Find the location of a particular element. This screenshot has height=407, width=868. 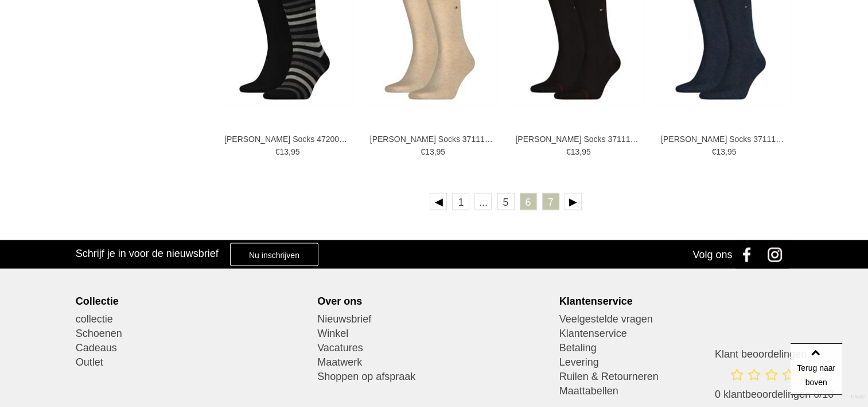

a: Maatwerk is located at coordinates (434, 362).